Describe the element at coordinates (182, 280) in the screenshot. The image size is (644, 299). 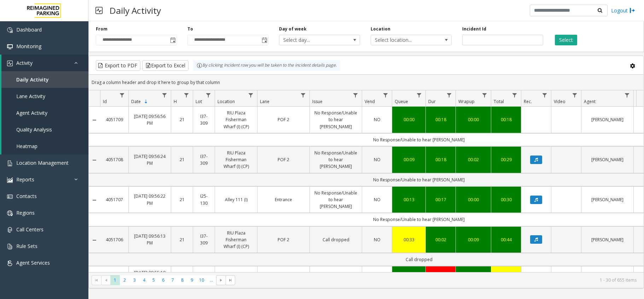
I see `span: Page 8` at that location.